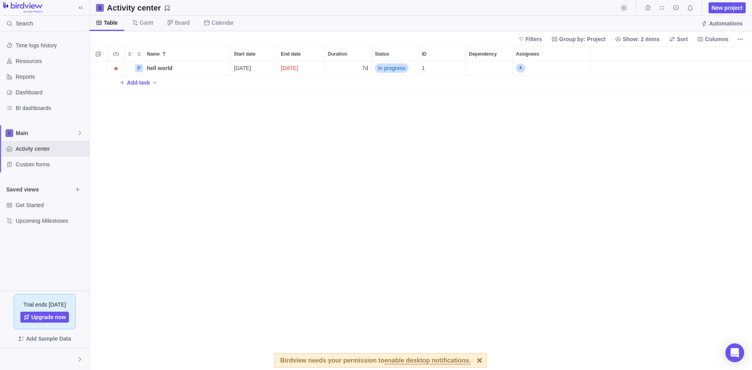  I want to click on span: Status, so click(382, 54).